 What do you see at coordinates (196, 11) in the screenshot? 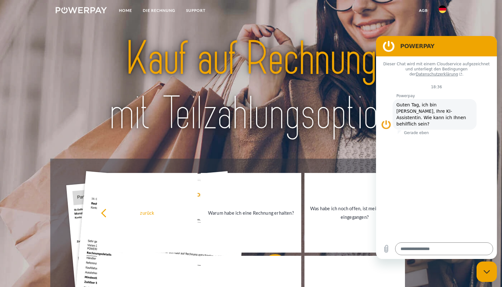
I see `a: SUPPORT` at bounding box center [196, 11].